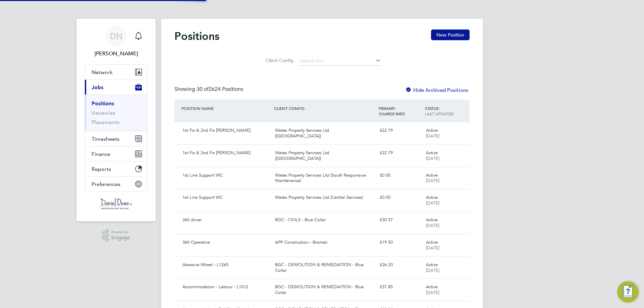 Image resolution: width=644 pixels, height=308 pixels. Describe the element at coordinates (103, 103) in the screenshot. I see `a: Positions` at that location.